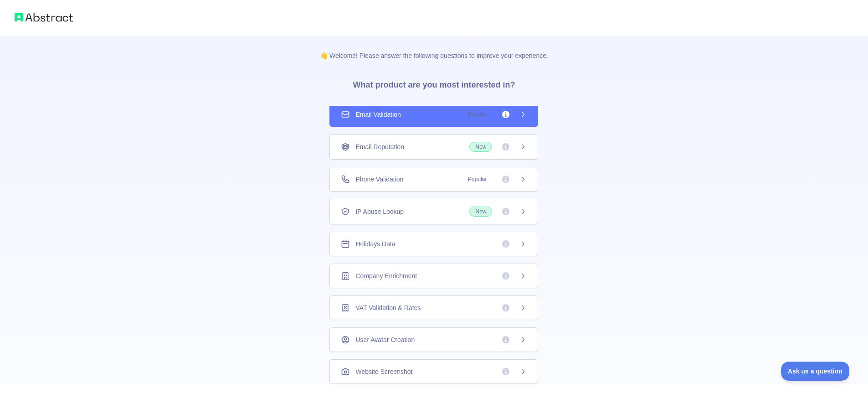  Describe the element at coordinates (379, 211) in the screenshot. I see `span: IP Abuse Lookup` at that location.